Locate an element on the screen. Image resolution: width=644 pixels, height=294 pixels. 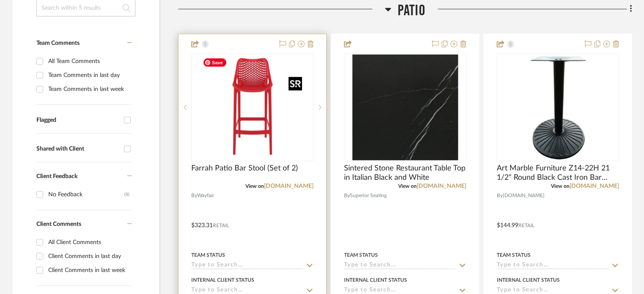
div: Team Comments in last day is located at coordinates (89, 75).